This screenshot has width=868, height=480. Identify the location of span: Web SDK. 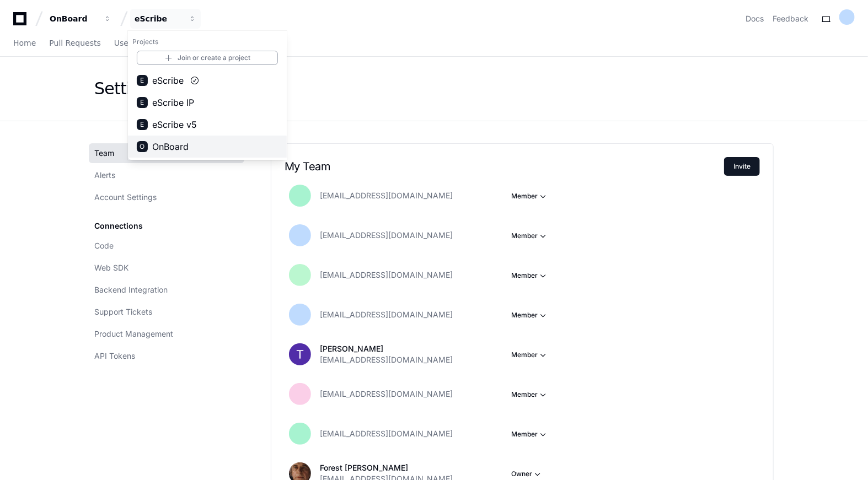
(111, 268).